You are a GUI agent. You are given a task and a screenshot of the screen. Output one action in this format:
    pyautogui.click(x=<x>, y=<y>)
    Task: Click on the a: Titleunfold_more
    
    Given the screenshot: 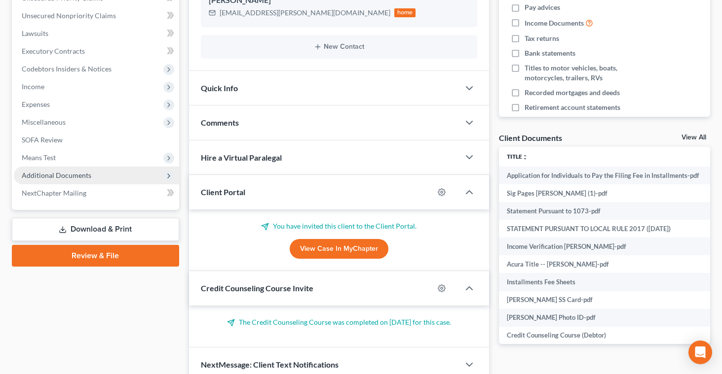 What is the action you would take?
    pyautogui.click(x=517, y=156)
    